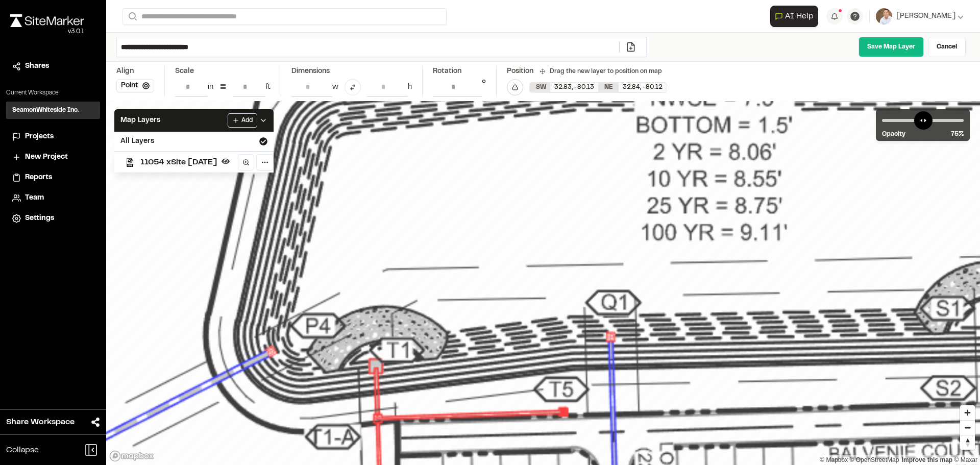 The height and width of the screenshot is (465, 980). Describe the element at coordinates (243, 120) in the screenshot. I see `button: Add` at that location.